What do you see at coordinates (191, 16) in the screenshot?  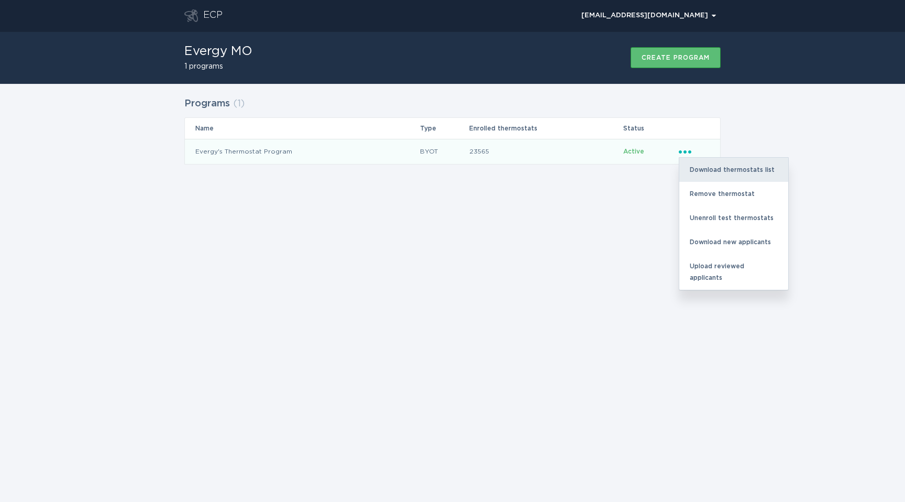 I see `button: Go to dashboard` at bounding box center [191, 16].